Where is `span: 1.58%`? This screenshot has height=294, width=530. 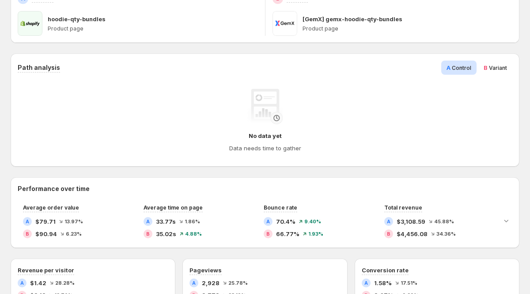
span: 1.58% is located at coordinates (383, 283).